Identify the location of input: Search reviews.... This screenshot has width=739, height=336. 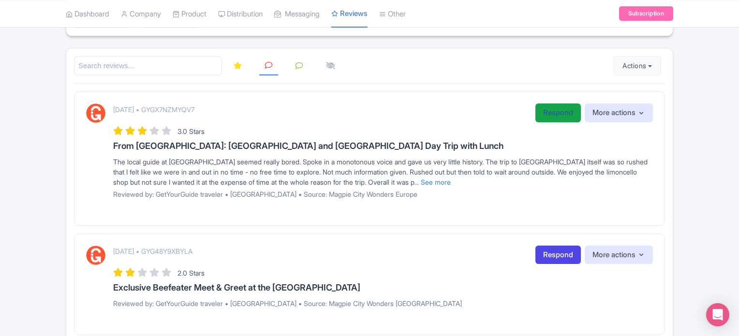
(148, 66).